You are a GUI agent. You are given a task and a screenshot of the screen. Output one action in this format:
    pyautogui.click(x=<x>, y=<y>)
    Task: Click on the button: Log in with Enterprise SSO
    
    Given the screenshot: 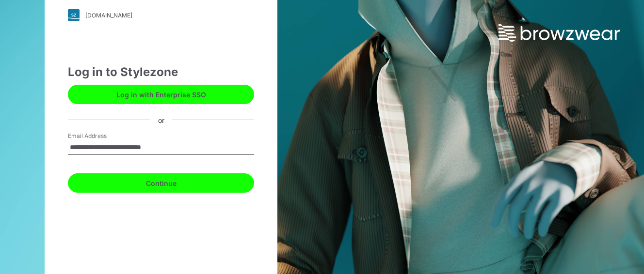 What is the action you would take?
    pyautogui.click(x=161, y=94)
    